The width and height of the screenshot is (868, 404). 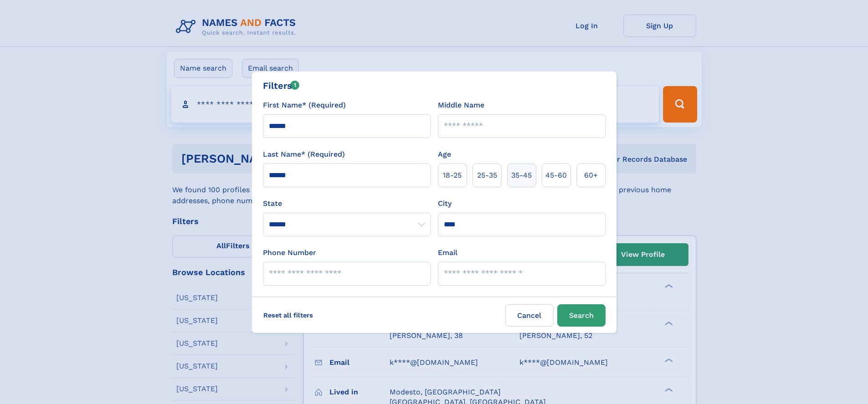 I want to click on div: Filters, so click(x=281, y=86).